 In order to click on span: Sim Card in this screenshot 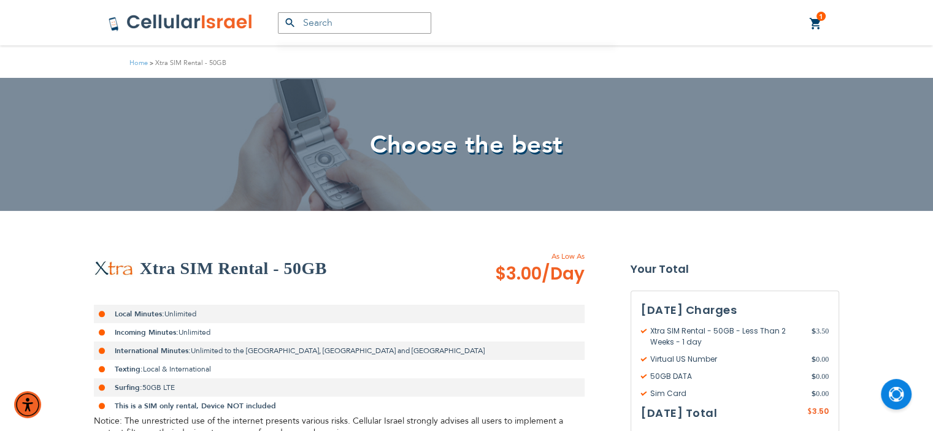, I will do `click(726, 394)`.